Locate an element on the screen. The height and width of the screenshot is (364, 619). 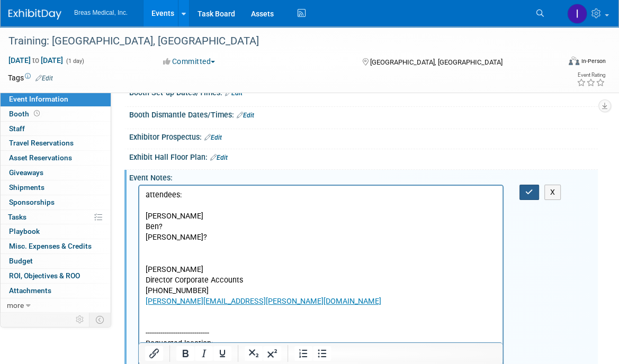
a: Event Information is located at coordinates (55, 99).